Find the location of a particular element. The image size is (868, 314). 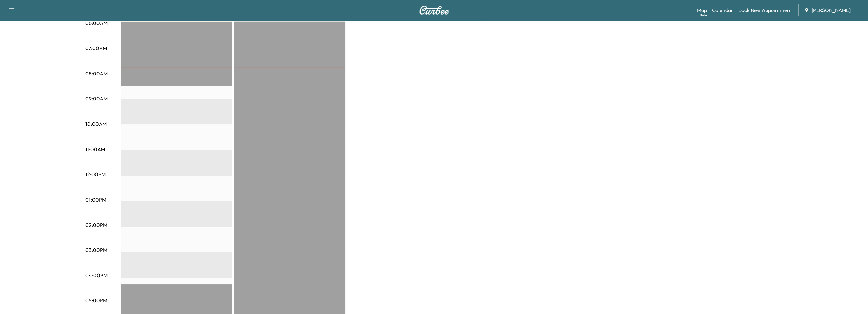

a: MapBeta is located at coordinates (702, 10).